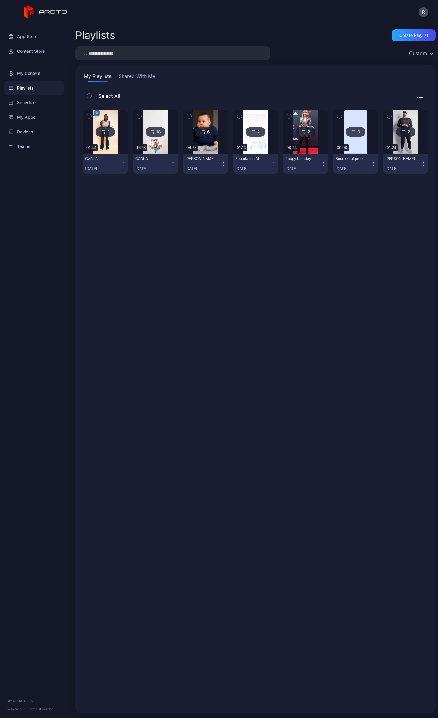  What do you see at coordinates (402, 159) in the screenshot?
I see `div: Albert lion` at bounding box center [402, 159].